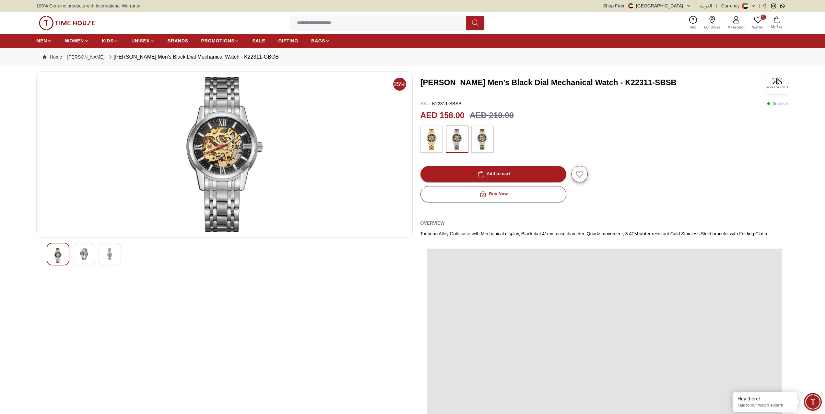 This screenshot has height=414, width=825. Describe the element at coordinates (52, 57) in the screenshot. I see `a: Home` at that location.